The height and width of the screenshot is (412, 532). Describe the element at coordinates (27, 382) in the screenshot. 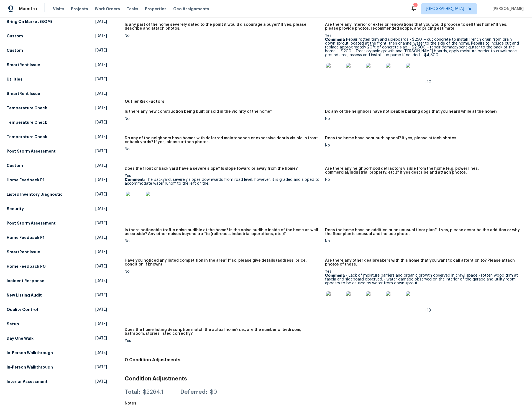

I see `h5: Interior Assessment` at that location.